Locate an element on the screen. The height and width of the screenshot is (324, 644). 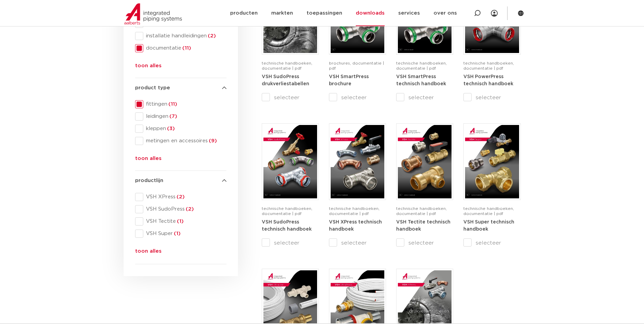
div: fittingen(11) is located at coordinates (181, 104).